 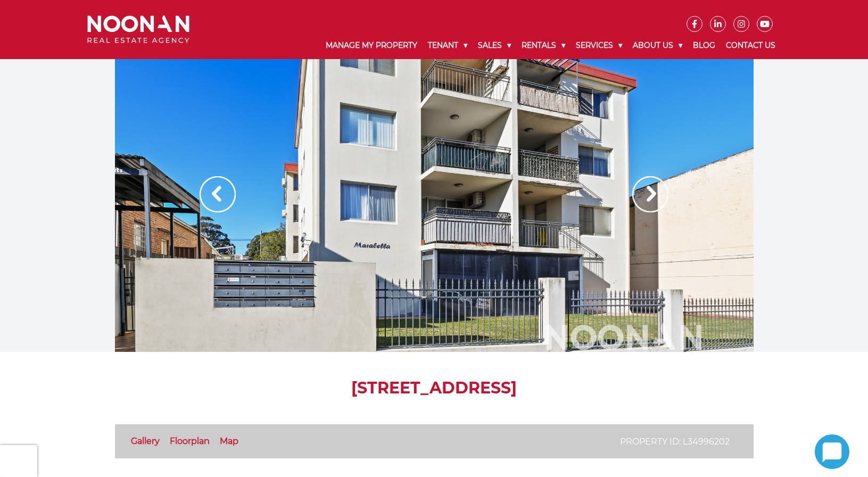 What do you see at coordinates (675, 441) in the screenshot?
I see `p: Property ID: L34996202` at bounding box center [675, 441].